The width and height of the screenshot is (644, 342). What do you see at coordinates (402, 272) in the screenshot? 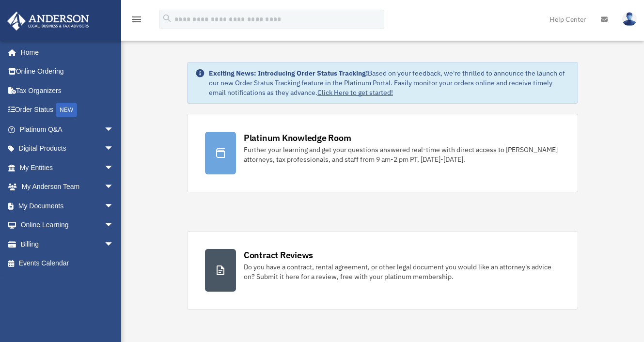
I see `div: Do you have a contract, rental agreement, or other legal document you would like an attorney's ad...` at bounding box center [402, 272].